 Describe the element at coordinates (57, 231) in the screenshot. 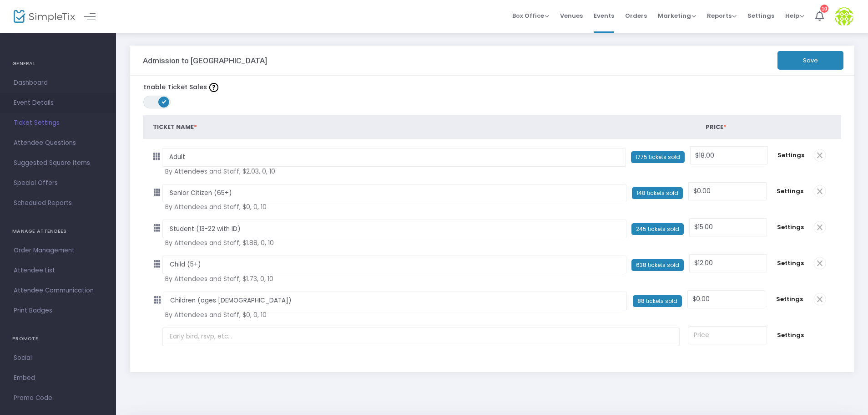

I see `h4: MANAGE ATTENDEES` at that location.